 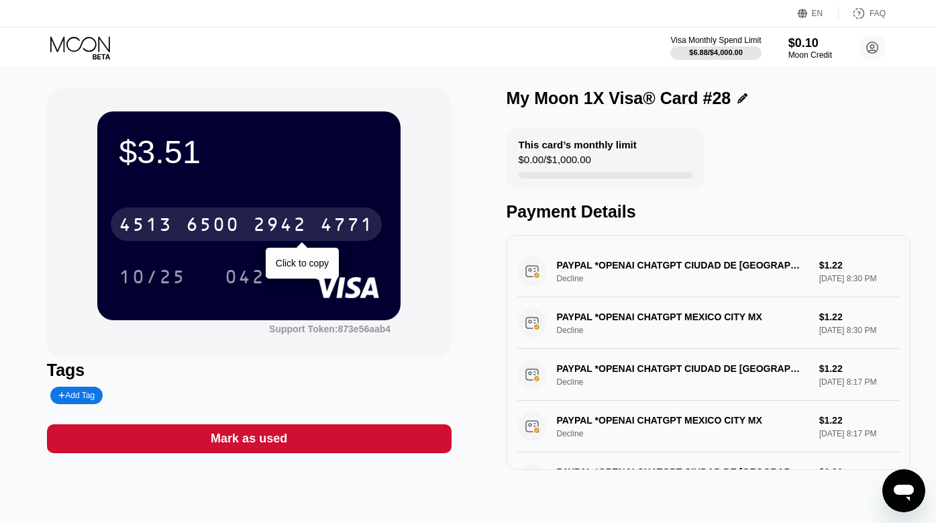 What do you see at coordinates (810, 48) in the screenshot?
I see `div: $0.10Moon Credit` at bounding box center [810, 48].